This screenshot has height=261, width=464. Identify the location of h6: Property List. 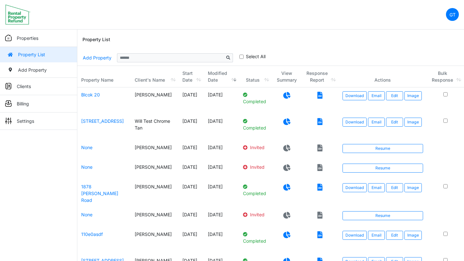
(96, 40).